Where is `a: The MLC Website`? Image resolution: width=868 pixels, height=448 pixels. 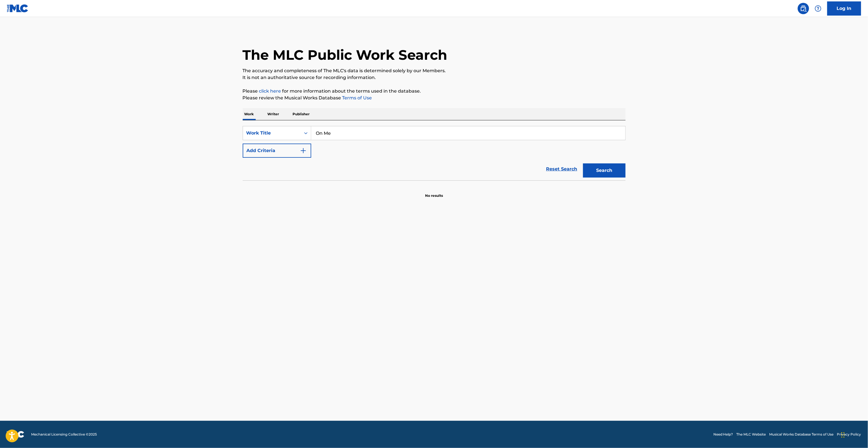
a: The MLC Website is located at coordinates (751, 435).